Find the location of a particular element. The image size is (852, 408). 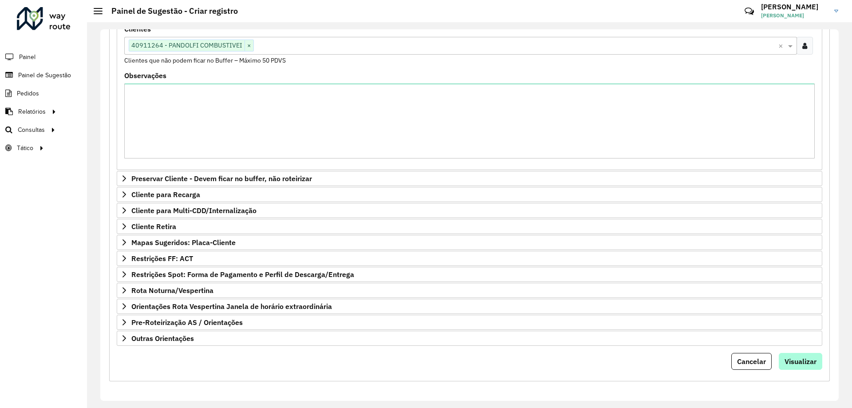

span: Painel de Sugestão is located at coordinates (44, 75).